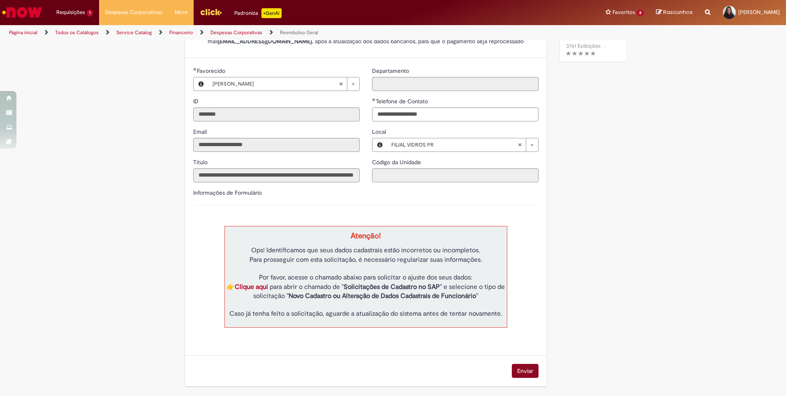 This screenshot has height=396, width=786. Describe the element at coordinates (403, 101) in the screenshot. I see `span: Telefone de Contato` at that location.